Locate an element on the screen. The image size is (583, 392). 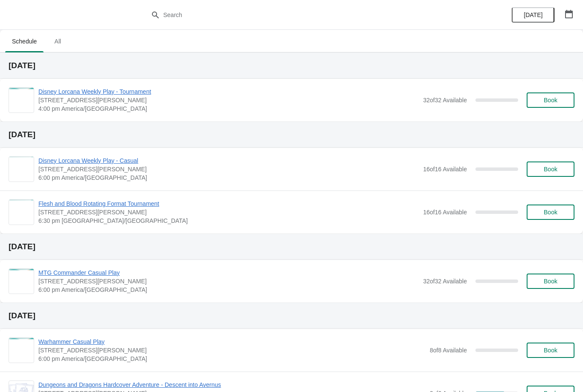
span: Disney Lorcana Weekly Play - Casual is located at coordinates (228, 161).